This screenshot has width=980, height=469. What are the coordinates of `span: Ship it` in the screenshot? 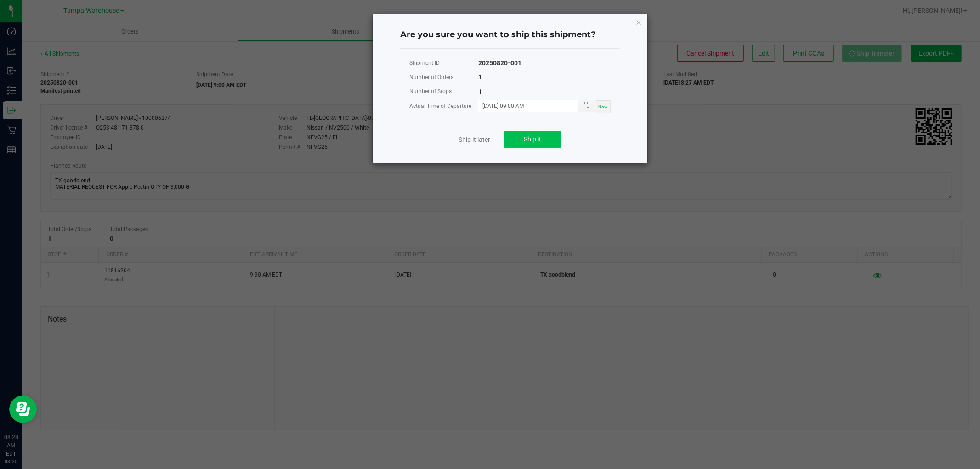 It's located at (534, 139).